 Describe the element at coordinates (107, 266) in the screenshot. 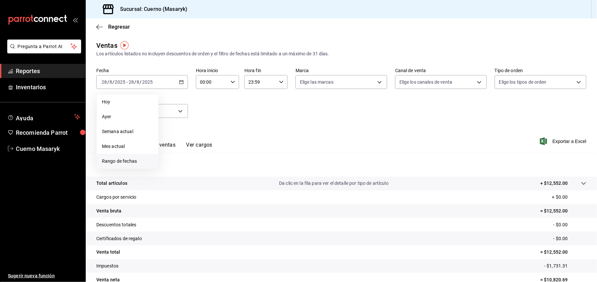

I see `p: Impuestos` at that location.